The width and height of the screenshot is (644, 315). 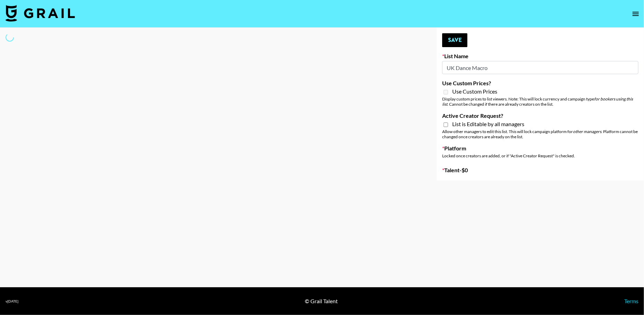 I want to click on div: Locked once creators are added, or if "Active Creator Request" is checked., so click(x=540, y=155).